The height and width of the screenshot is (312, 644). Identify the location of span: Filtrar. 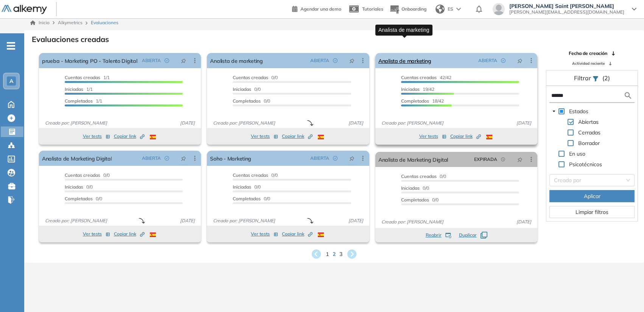
(583, 78).